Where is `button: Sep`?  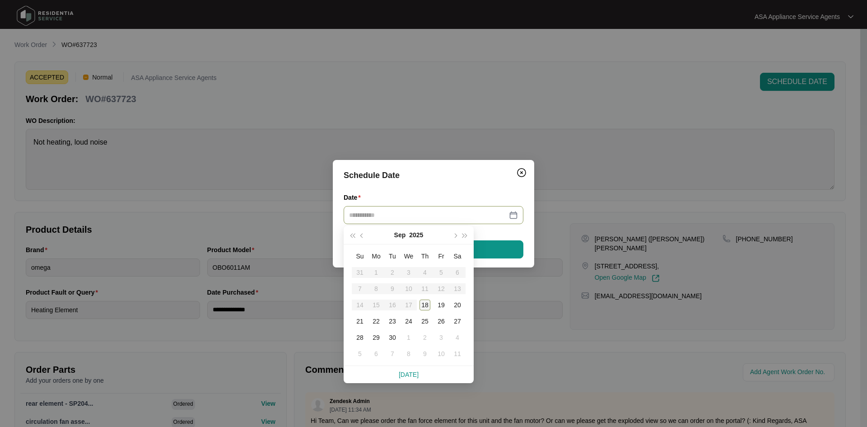
button: Sep is located at coordinates (400, 235).